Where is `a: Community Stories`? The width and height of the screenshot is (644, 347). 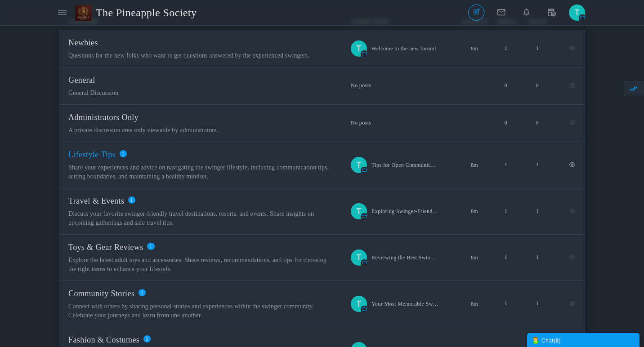 a: Community Stories is located at coordinates (101, 294).